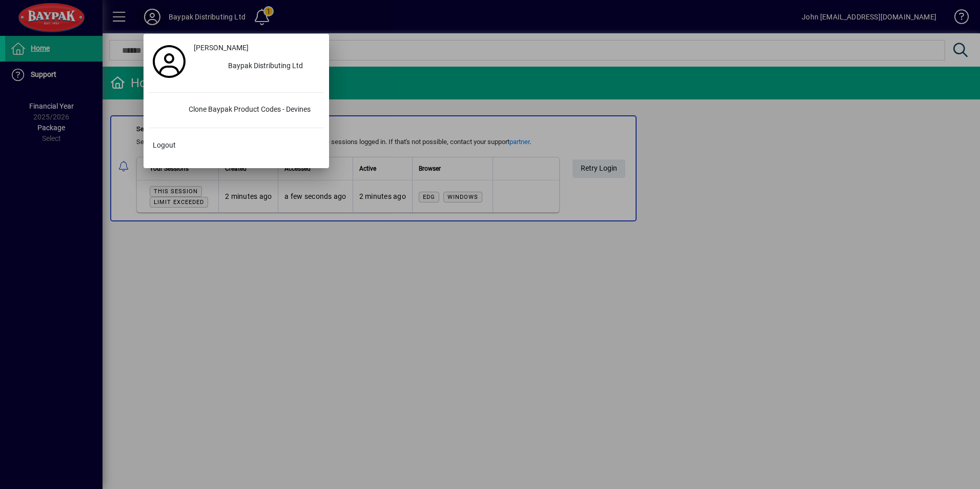 This screenshot has height=489, width=980. I want to click on button: Logout, so click(236, 145).